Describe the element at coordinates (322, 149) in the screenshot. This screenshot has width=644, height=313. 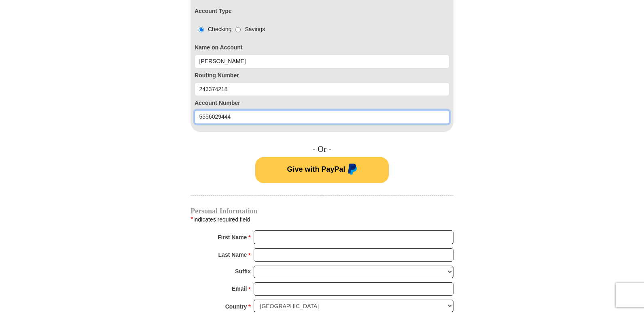
I see `h4: - Or -` at that location.